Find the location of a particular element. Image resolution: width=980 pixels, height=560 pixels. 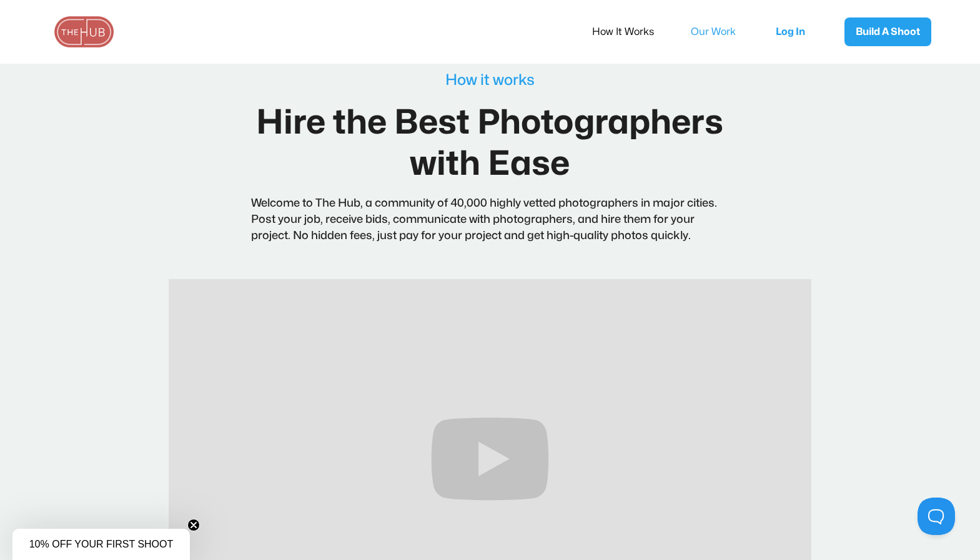

a: How It Works is located at coordinates (631, 32).